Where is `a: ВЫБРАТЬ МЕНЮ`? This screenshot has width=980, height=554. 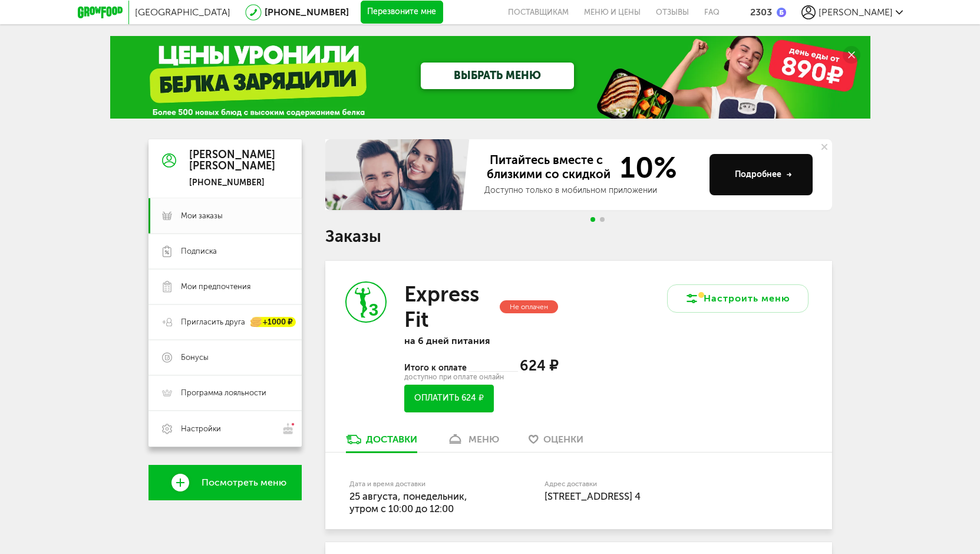
a: ВЫБРАТЬ МЕНЮ is located at coordinates (497, 75).